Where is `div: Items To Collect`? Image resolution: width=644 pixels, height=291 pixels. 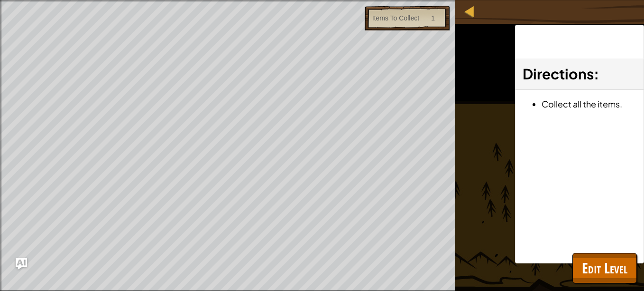
div: Items To Collect is located at coordinates (395, 18).